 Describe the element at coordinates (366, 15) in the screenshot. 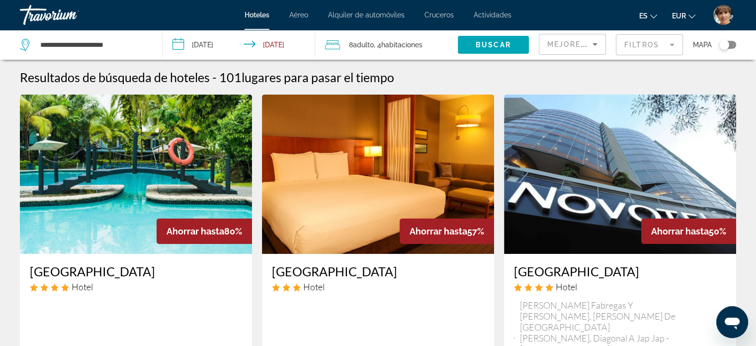

I see `span: Alquiler de automóviles` at that location.